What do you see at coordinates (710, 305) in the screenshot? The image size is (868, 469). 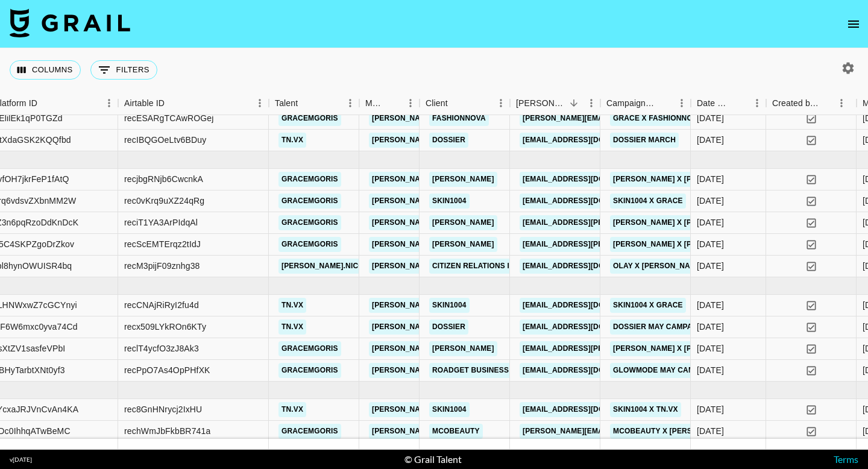 I see `div: 02/06/2025` at bounding box center [710, 305].